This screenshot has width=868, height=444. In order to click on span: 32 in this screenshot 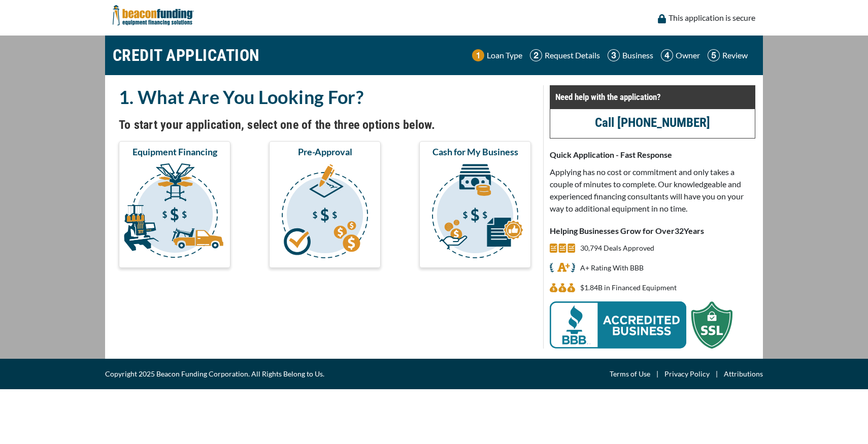, I will do `click(679, 231)`.